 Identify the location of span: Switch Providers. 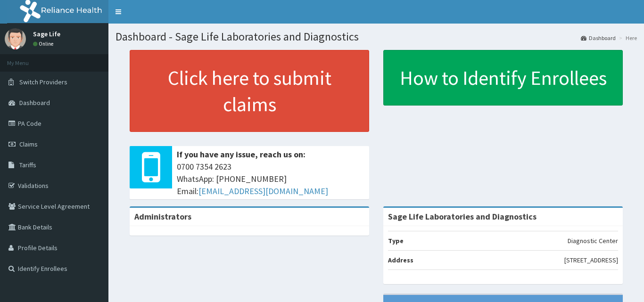
(44, 82).